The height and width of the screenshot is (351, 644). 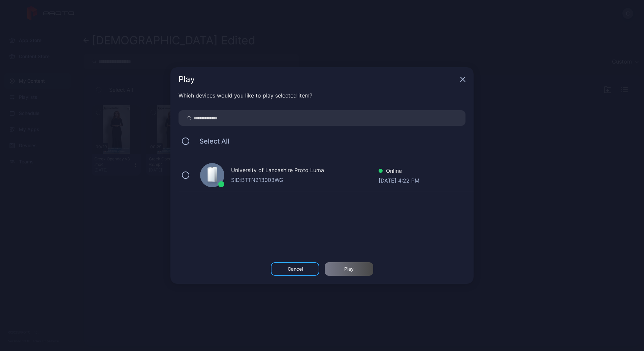 I want to click on span: Select All, so click(x=211, y=141).